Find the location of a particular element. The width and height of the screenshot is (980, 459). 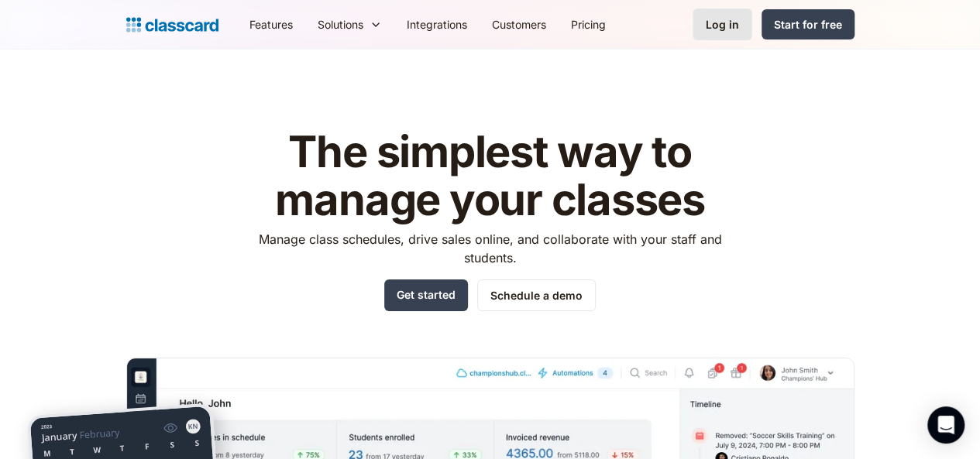

div: Log in is located at coordinates (722, 24).